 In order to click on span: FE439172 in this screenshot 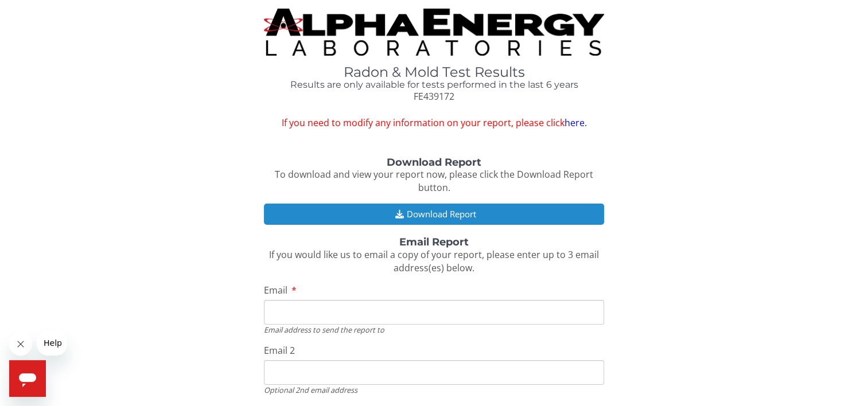, I will do `click(434, 97)`.